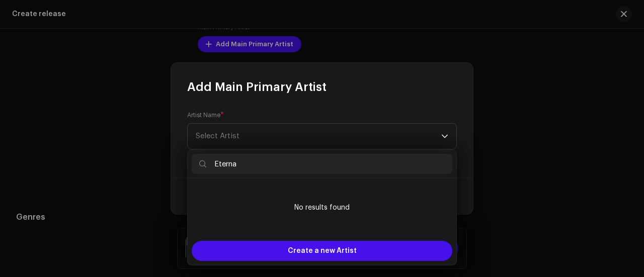 The width and height of the screenshot is (644, 277). What do you see at coordinates (322, 208) in the screenshot?
I see `ul: Option List` at bounding box center [322, 208].